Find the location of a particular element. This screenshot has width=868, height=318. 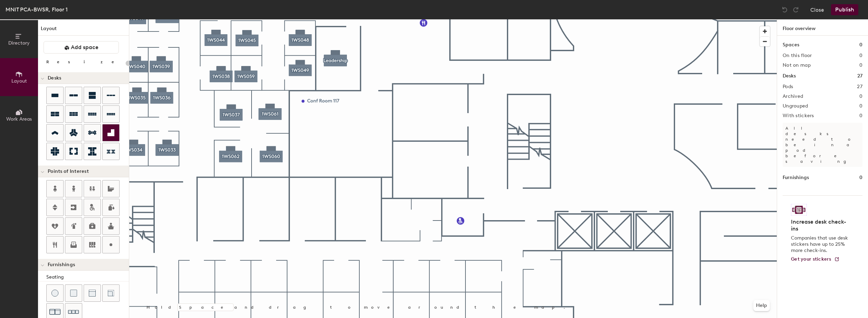

div: Seating is located at coordinates (87, 277).